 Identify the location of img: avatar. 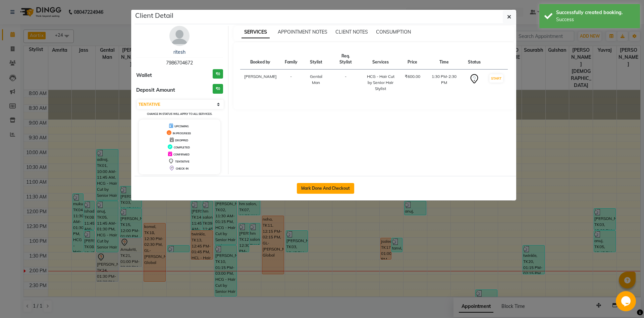
(179, 36).